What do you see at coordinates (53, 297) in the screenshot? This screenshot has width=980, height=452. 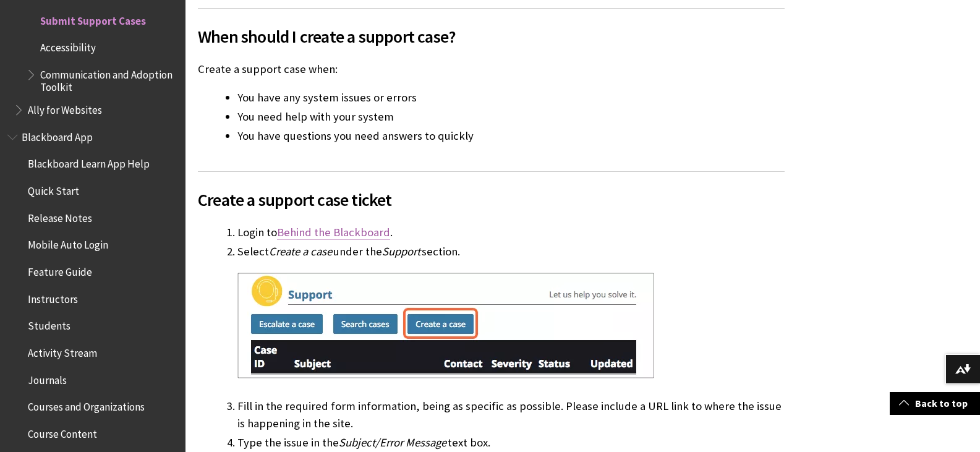 I see `span: Instructors` at bounding box center [53, 297].